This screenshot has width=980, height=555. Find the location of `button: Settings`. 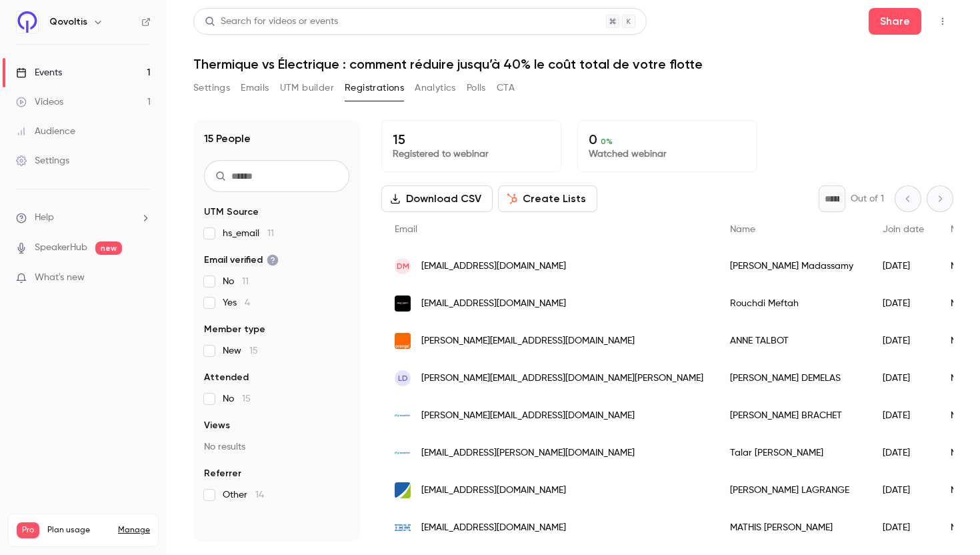

button: Settings is located at coordinates (211, 88).